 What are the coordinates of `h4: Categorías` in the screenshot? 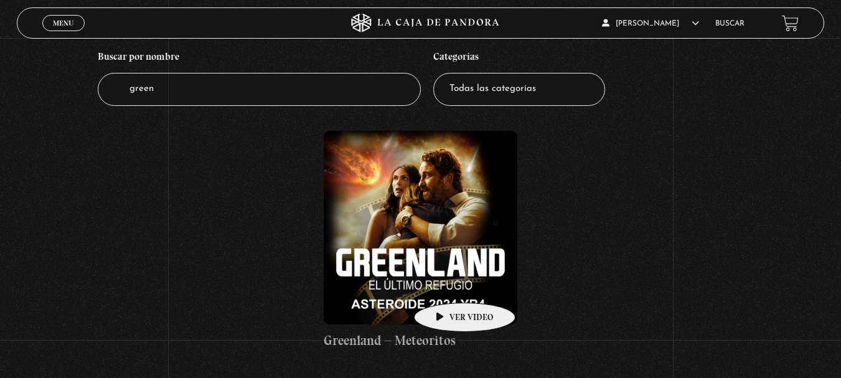 It's located at (519, 58).